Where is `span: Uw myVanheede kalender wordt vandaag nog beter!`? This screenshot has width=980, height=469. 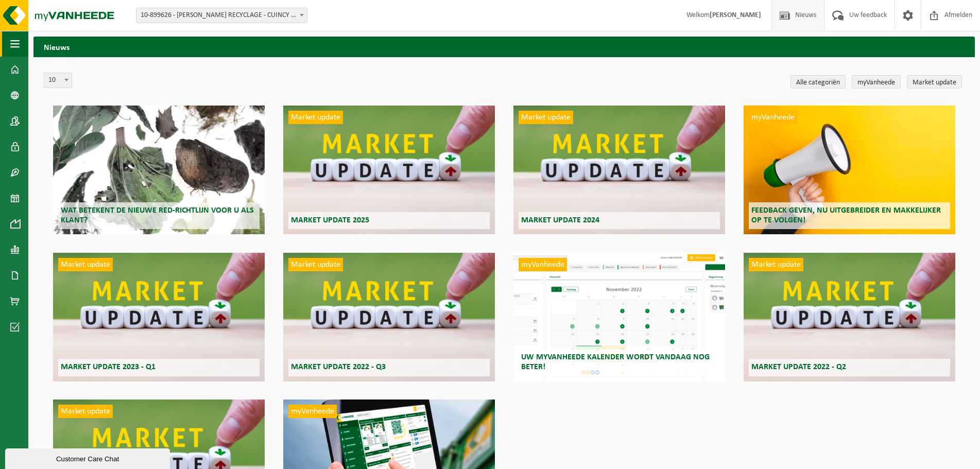
span: Uw myVanheede kalender wordt vandaag nog beter! is located at coordinates (615, 362).